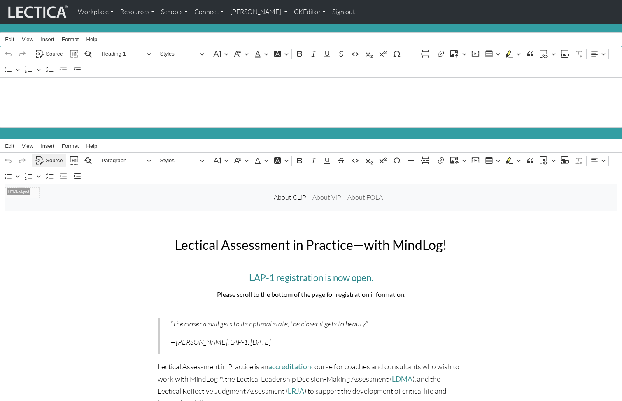 The width and height of the screenshot is (622, 401). I want to click on a: Schools, so click(174, 12).